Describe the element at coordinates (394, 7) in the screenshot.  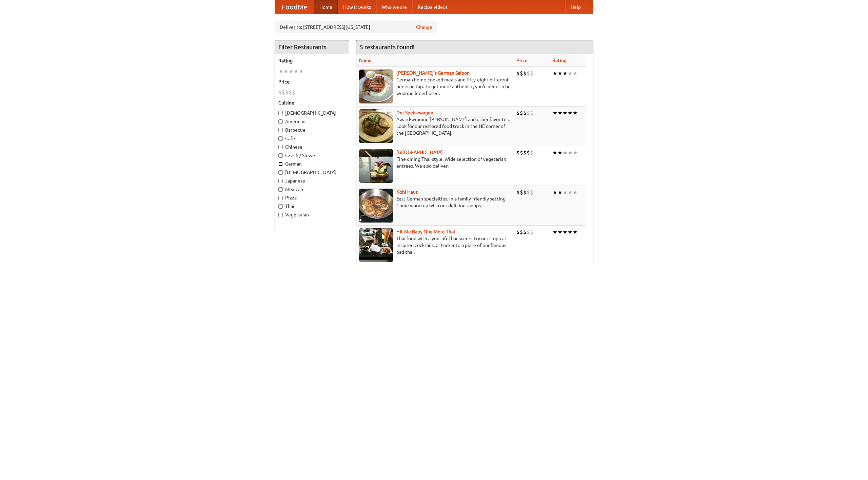
I see `a: Who we are` at that location.